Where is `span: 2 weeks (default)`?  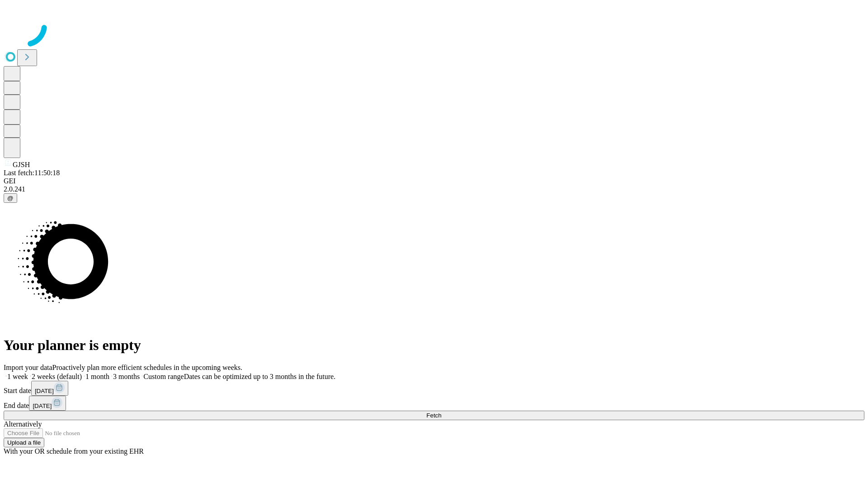 span: 2 weeks (default) is located at coordinates (57, 376).